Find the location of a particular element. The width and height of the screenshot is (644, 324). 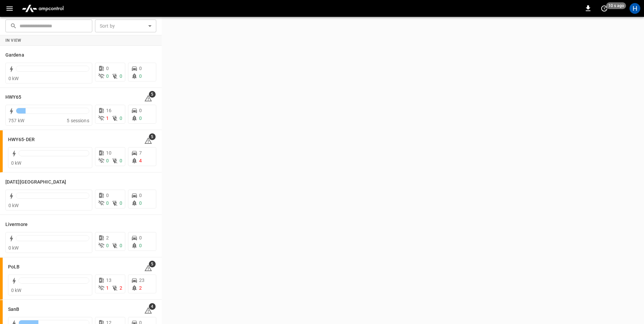

h6: Karma Center is located at coordinates (36, 182).